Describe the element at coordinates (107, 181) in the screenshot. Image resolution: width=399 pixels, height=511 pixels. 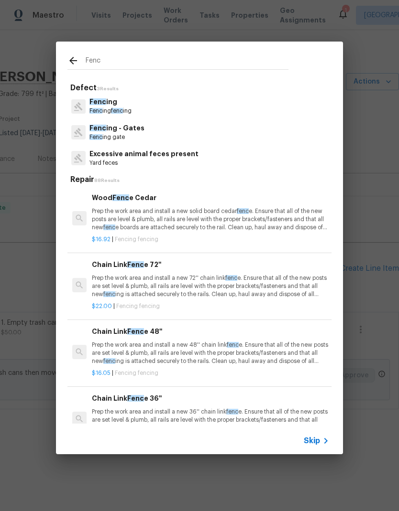
I see `span: 88 Results` at that location.